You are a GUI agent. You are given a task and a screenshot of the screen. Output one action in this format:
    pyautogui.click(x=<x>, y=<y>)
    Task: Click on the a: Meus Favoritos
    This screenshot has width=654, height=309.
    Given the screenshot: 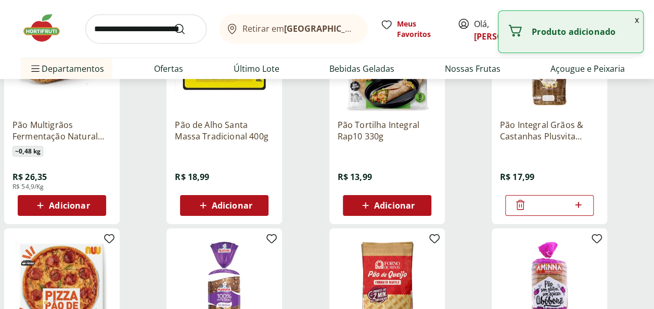 What is the action you would take?
    pyautogui.click(x=412, y=29)
    